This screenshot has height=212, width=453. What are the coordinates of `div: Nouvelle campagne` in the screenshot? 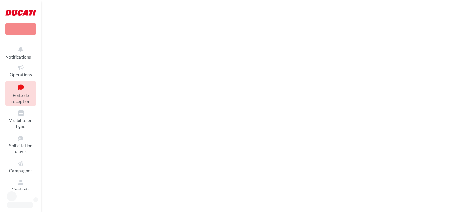 It's located at (21, 29).